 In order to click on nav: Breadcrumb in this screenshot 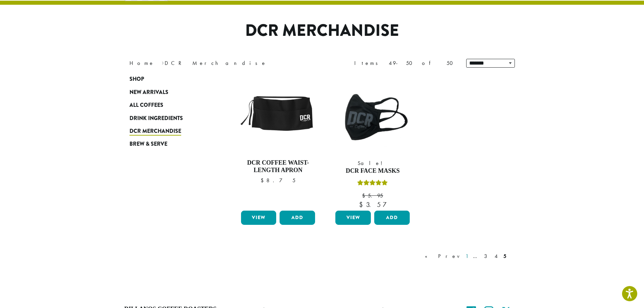, I will do `click(221, 63)`.